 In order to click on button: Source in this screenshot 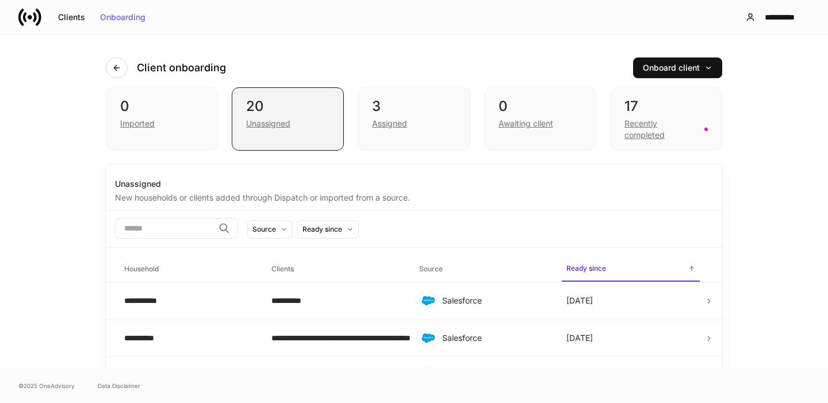, I will do `click(270, 229)`.